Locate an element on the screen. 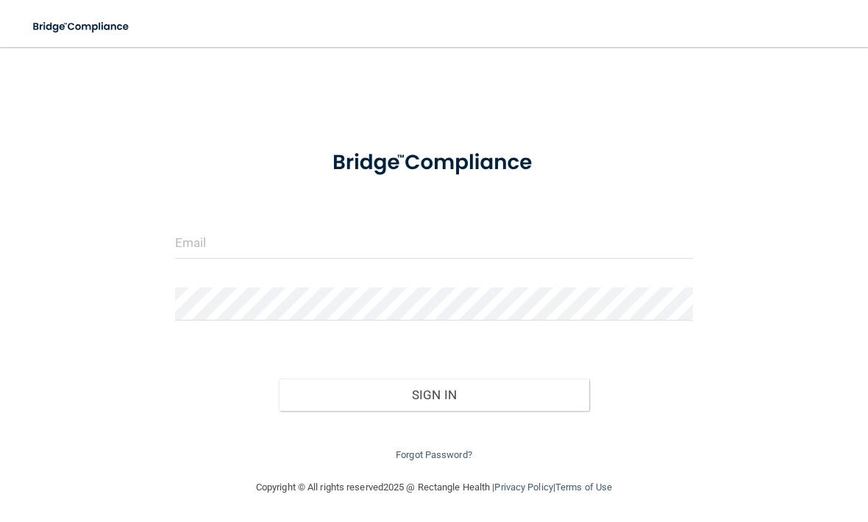  div: Copyright © All rights reserved 2025 @ Rectangle Health | | is located at coordinates (434, 488).